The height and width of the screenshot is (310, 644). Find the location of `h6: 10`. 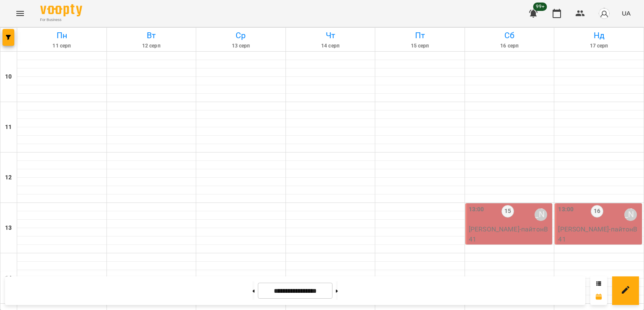

h6: 10 is located at coordinates (8, 77).